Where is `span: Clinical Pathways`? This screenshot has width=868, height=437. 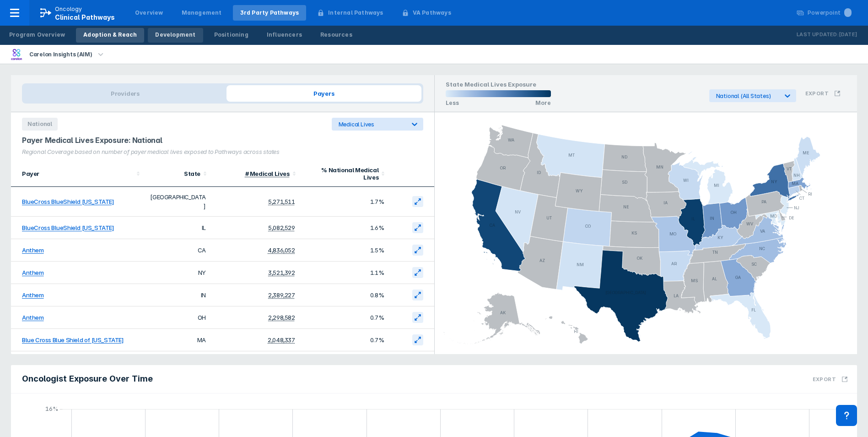 span: Clinical Pathways is located at coordinates (85, 17).